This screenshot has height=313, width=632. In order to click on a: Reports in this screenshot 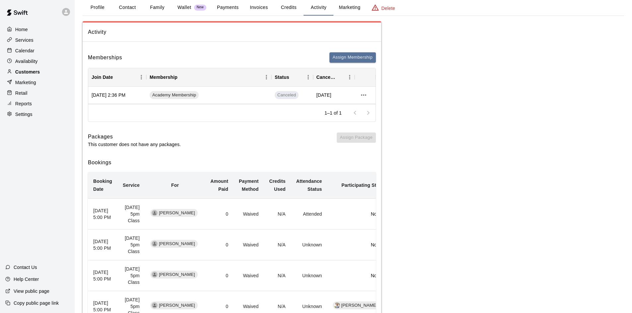, I will do `click(37, 104)`.